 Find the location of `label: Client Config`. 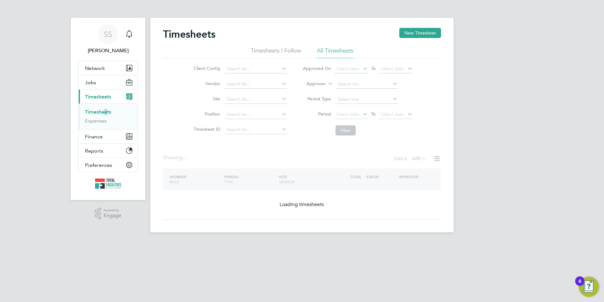

label: Client Config is located at coordinates (206, 68).